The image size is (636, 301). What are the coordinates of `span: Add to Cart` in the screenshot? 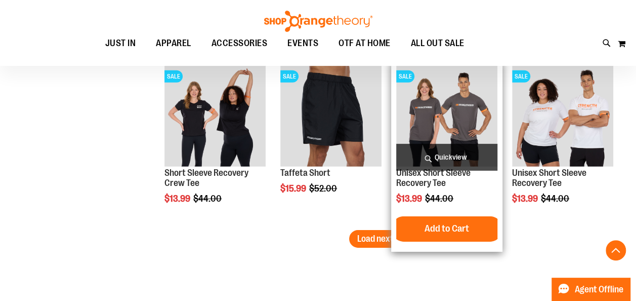 It's located at (447, 228).